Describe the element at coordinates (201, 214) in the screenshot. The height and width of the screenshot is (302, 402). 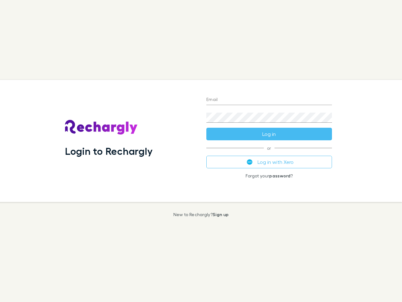
I see `p: New to Rechargly?` at that location.